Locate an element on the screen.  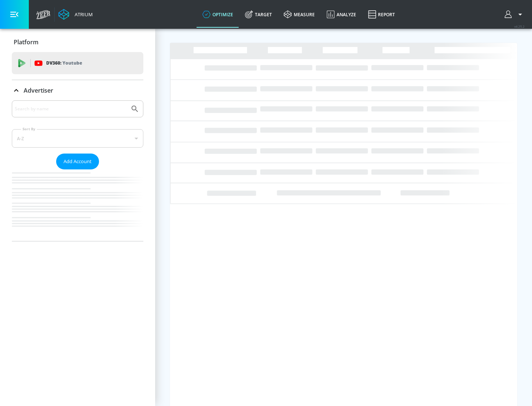
div: A-Z is located at coordinates (77, 138).